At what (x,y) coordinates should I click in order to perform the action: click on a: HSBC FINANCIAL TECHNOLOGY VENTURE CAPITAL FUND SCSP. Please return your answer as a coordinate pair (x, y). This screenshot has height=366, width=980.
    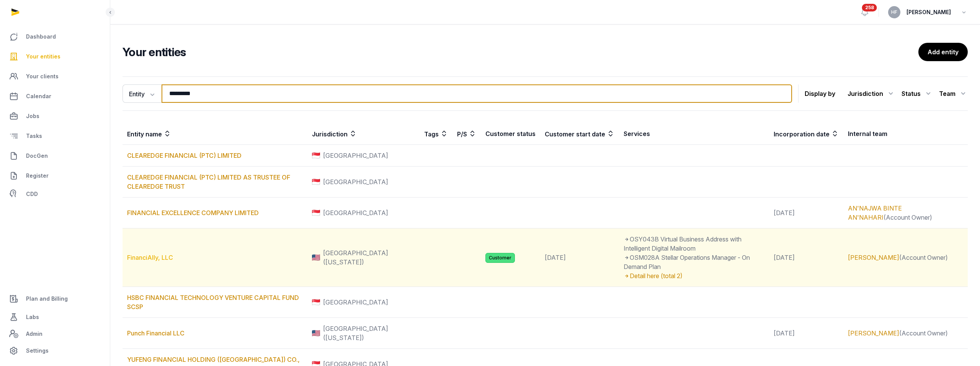
    Looking at the image, I should click on (213, 302).